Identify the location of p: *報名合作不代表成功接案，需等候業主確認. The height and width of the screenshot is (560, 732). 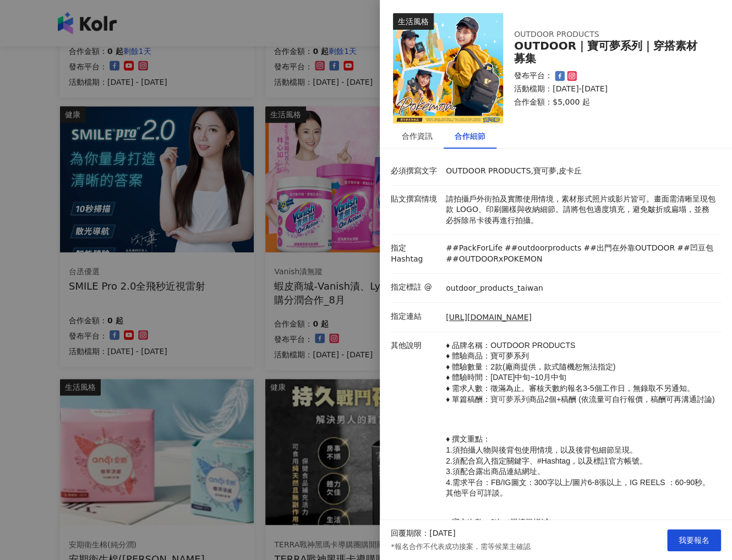
(461, 547).